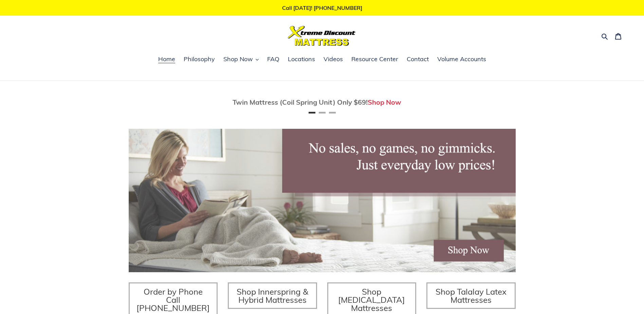 Image resolution: width=644 pixels, height=314 pixels. What do you see at coordinates (333, 59) in the screenshot?
I see `span: Videos` at bounding box center [333, 59].